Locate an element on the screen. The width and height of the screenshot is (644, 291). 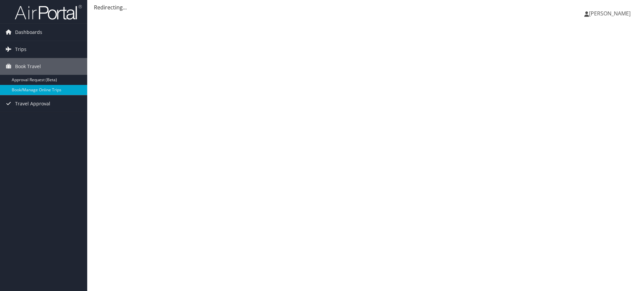
span: Trips is located at coordinates (21, 49).